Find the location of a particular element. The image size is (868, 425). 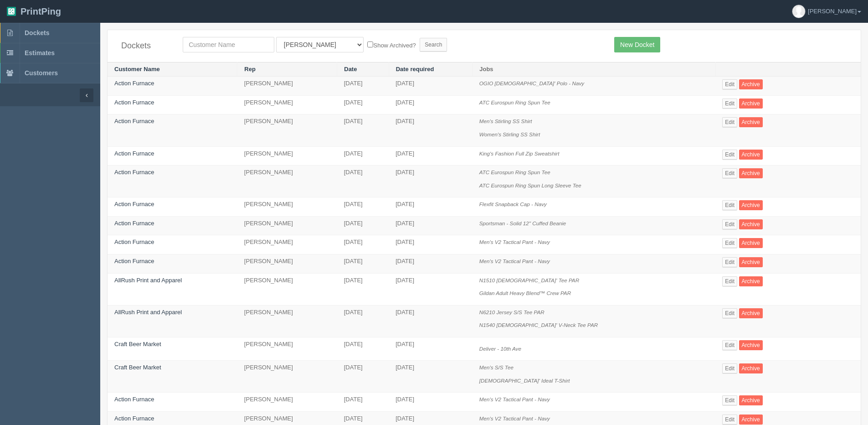

input: Search is located at coordinates (434, 45).